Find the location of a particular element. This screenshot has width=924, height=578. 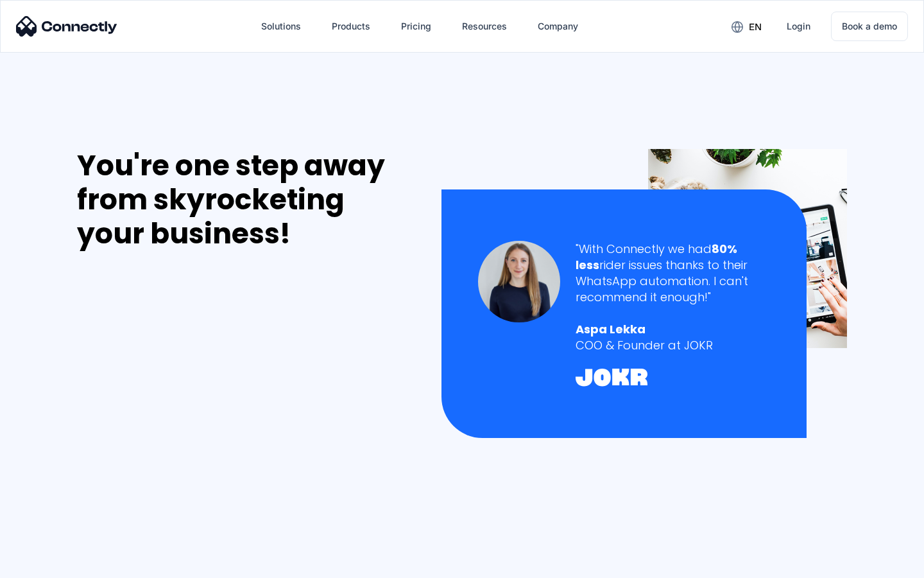

div: You're one step away from skyrocketing your business! is located at coordinates (246, 199).